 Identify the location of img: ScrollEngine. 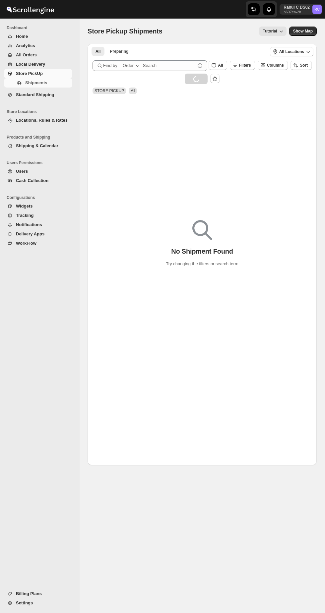
(30, 9).